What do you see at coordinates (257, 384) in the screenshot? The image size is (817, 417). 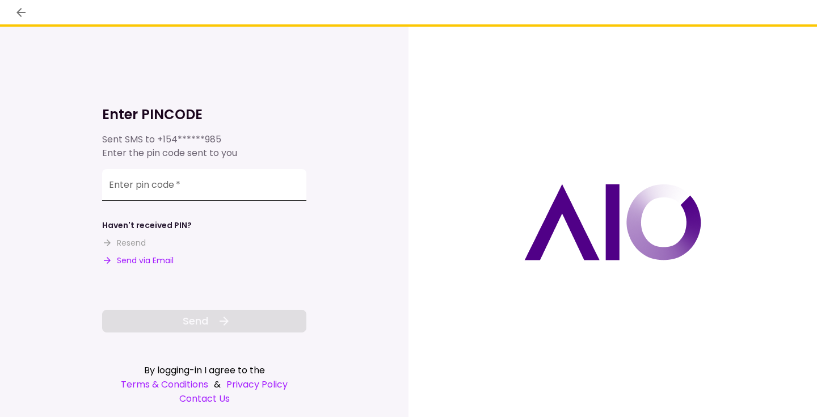 I see `a: Privacy Policy` at bounding box center [257, 384].